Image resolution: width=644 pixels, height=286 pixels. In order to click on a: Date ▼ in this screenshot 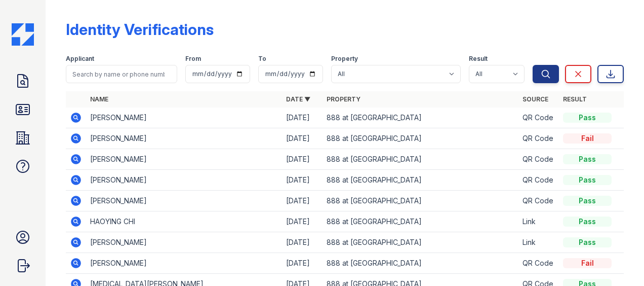, I will do `click(298, 98)`.